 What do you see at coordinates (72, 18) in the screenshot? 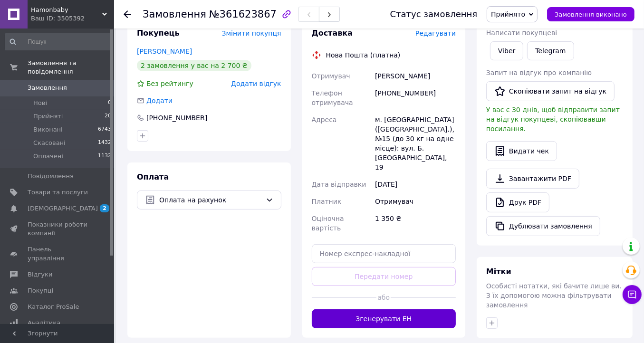
I see `div: Ваш ID: 3505392` at bounding box center [72, 18].